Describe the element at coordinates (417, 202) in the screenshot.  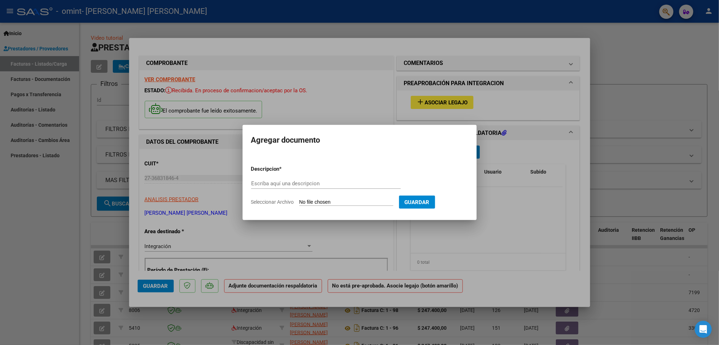
I see `button: Guardar` at that location.